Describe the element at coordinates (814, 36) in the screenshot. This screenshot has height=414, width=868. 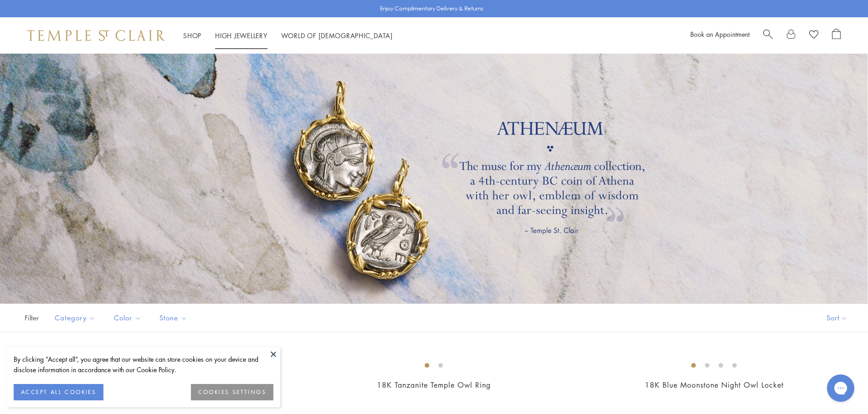
I see `a: View Wishlist` at that location.